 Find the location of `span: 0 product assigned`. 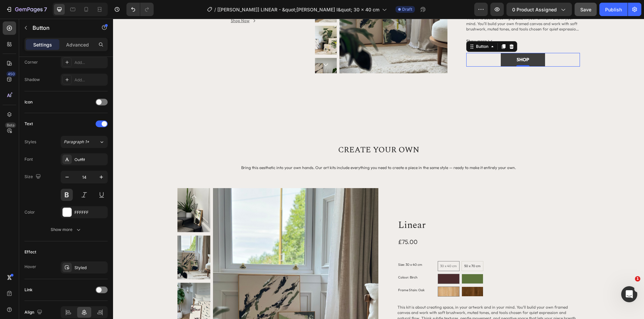

span: 0 product assigned is located at coordinates (534, 9).